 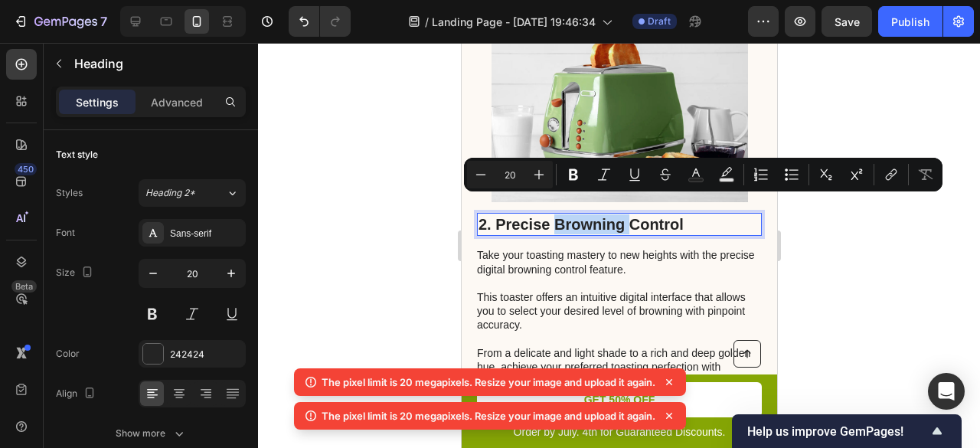 I want to click on div: Font, so click(x=65, y=233).